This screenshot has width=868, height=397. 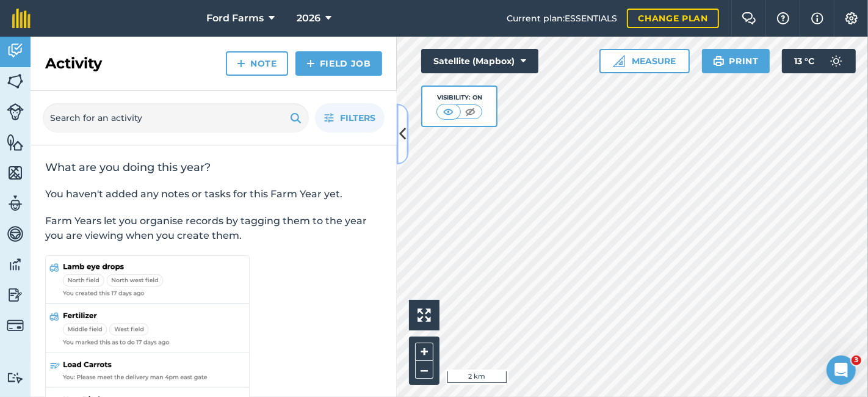 I want to click on button: 13 °C, so click(x=818, y=61).